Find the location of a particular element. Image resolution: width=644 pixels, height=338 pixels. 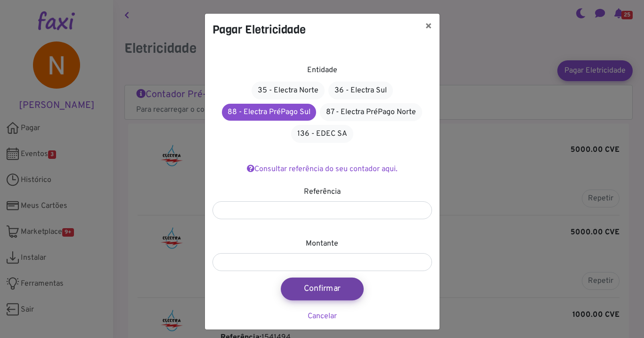

a: 36 - Electra Sul is located at coordinates (360, 90).